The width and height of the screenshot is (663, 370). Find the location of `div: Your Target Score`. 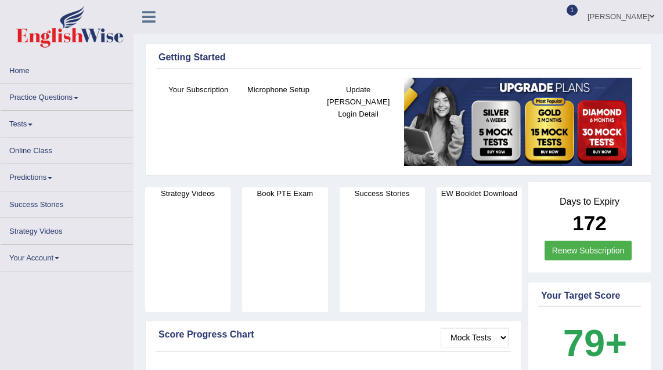

div: Your Target Score is located at coordinates (589, 296).